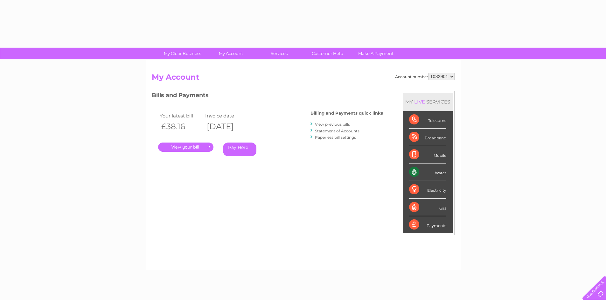  Describe the element at coordinates (327, 53) in the screenshot. I see `a: Customer Help` at that location.